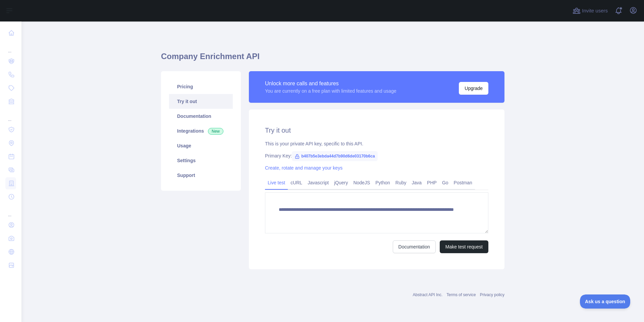 The image size is (644, 322). Describe the element at coordinates (341, 183) in the screenshot. I see `a: jQuery` at that location.